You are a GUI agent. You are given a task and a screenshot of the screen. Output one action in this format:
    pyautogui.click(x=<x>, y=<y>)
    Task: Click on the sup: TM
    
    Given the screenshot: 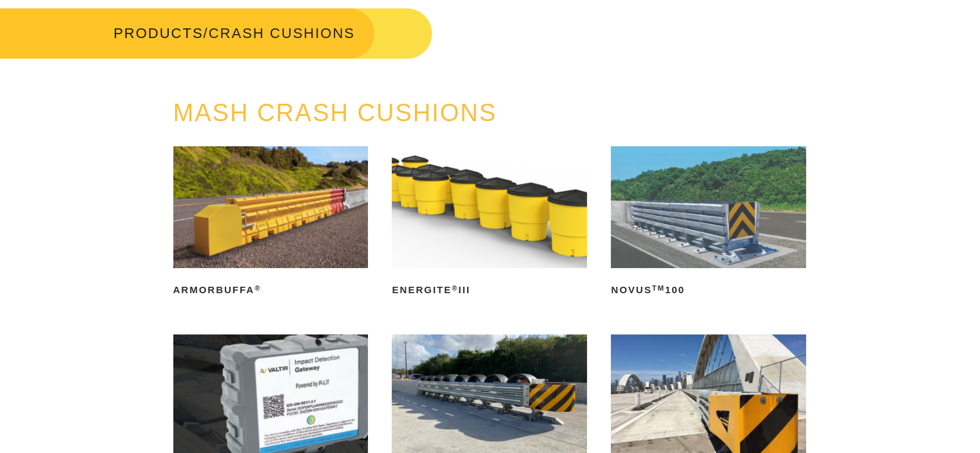 What is the action you would take?
    pyautogui.click(x=659, y=288)
    